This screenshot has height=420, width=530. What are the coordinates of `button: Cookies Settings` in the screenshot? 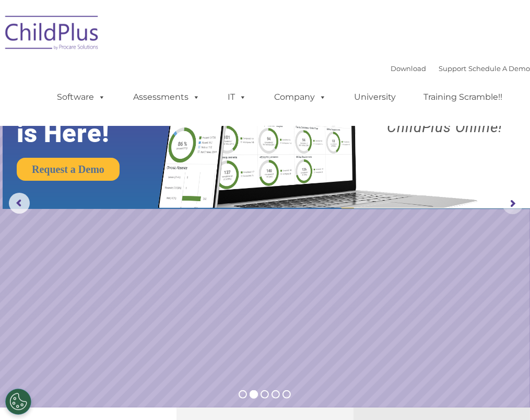 It's located at (18, 402).